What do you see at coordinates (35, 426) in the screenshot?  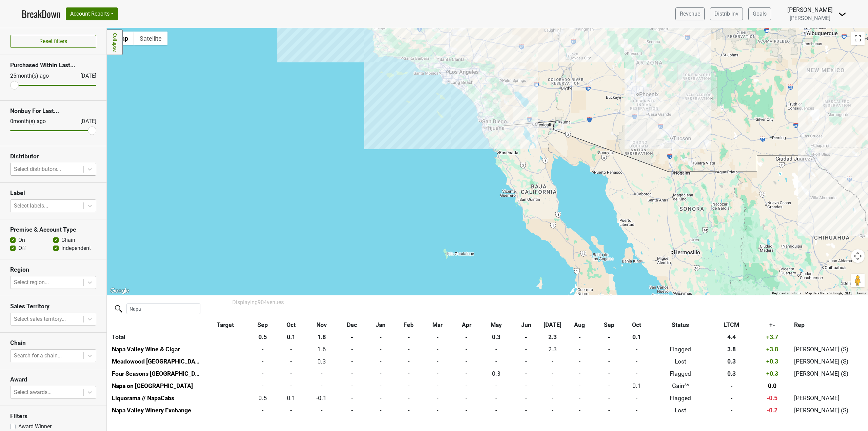 I see `label: Award Winner` at bounding box center [35, 426].